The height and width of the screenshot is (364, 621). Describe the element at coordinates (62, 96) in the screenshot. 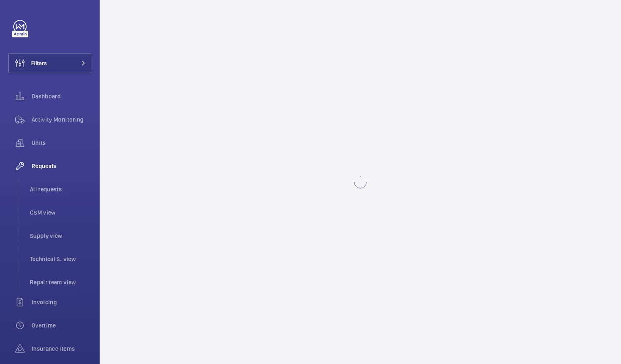

I see `span: Dashboard` at that location.